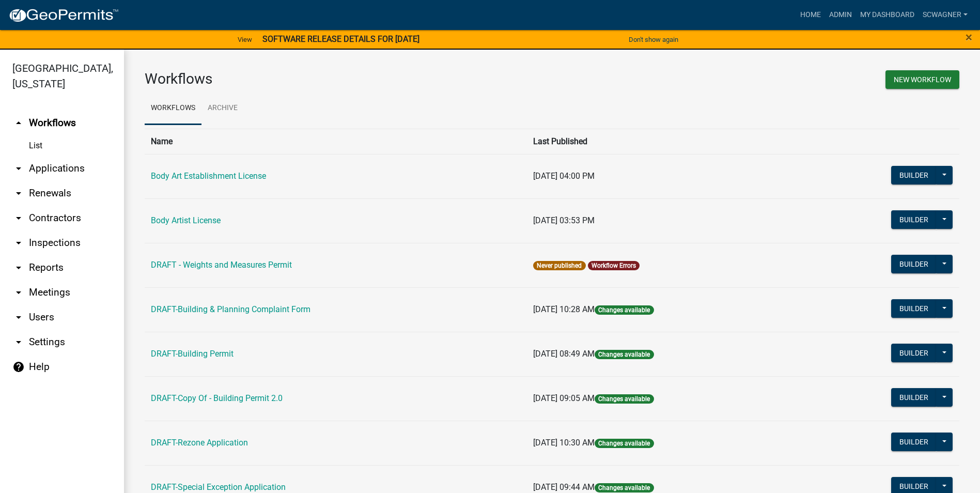 This screenshot has width=980, height=493. I want to click on a: Workflows, so click(173, 109).